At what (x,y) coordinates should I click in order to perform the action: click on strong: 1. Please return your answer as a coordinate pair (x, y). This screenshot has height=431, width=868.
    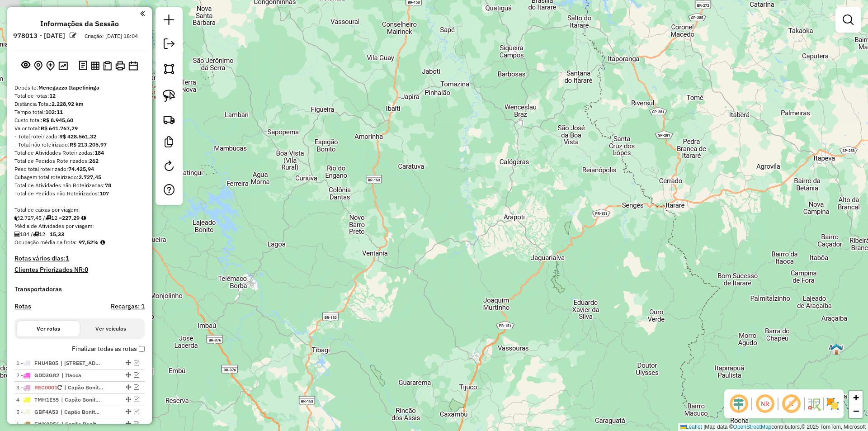
    Looking at the image, I should click on (67, 258).